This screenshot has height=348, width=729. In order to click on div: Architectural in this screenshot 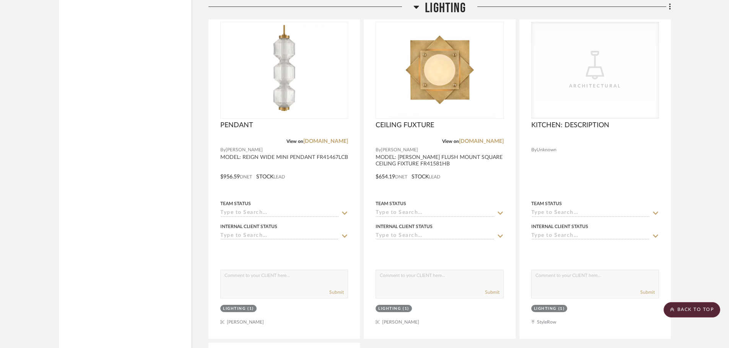, I will do `click(595, 86)`.